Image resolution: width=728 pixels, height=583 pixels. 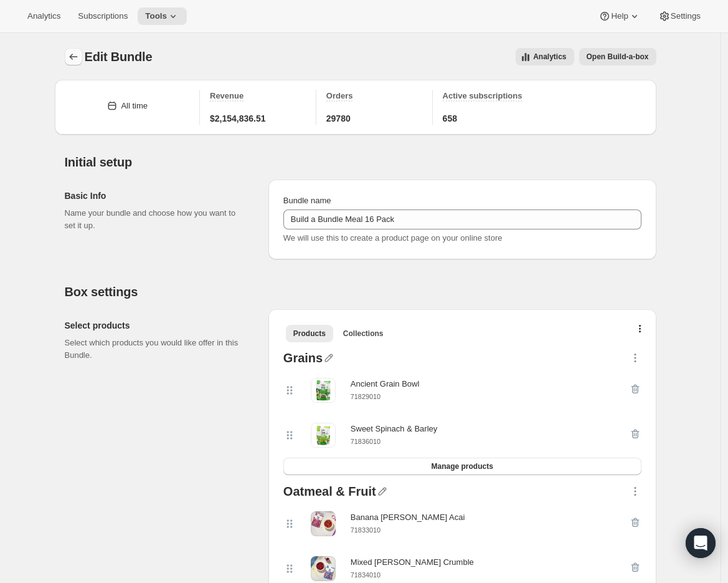 What do you see at coordinates (74, 57) in the screenshot?
I see `button: Bundles` at bounding box center [74, 57].